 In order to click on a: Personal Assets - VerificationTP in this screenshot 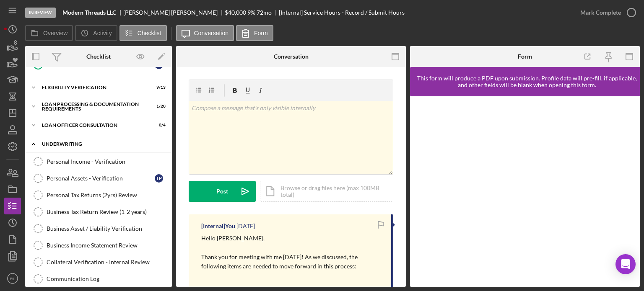, I will do `click(99, 178)`.